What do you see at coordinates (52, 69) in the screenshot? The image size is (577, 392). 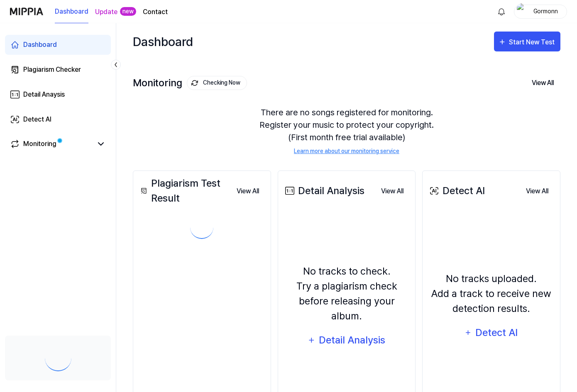 I see `div: Plagiarism Checker` at bounding box center [52, 69].